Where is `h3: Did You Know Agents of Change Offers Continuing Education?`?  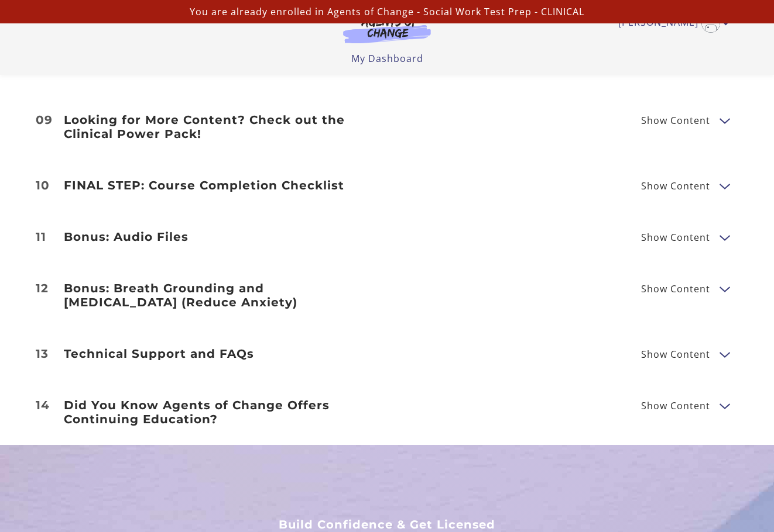 h3: Did You Know Agents of Change Offers Continuing Education? is located at coordinates (218, 412).